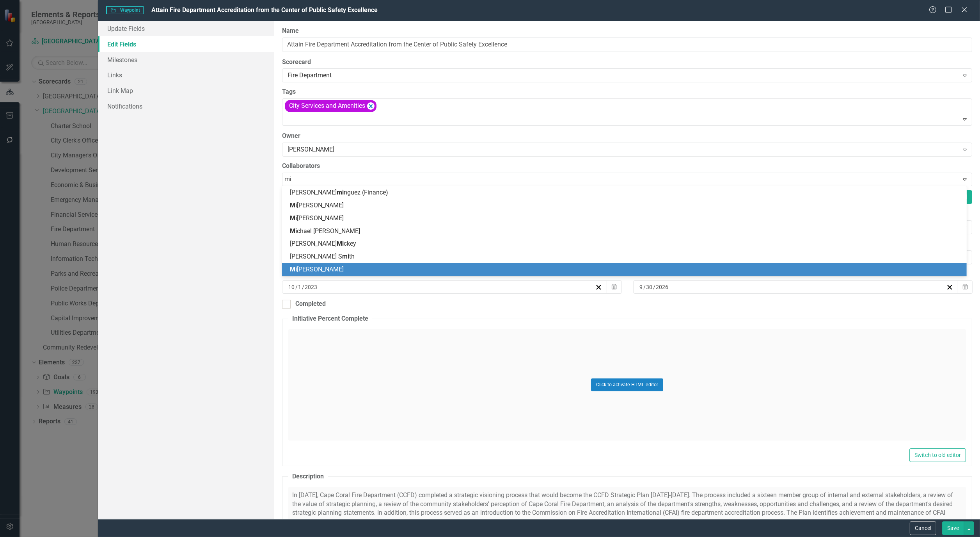 This screenshot has height=537, width=980. What do you see at coordinates (186, 106) in the screenshot?
I see `a: Notifications` at bounding box center [186, 106].